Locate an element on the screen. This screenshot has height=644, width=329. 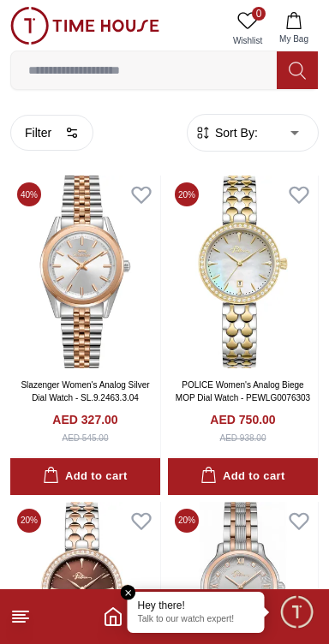
div: Hey there! is located at coordinates (196, 605).